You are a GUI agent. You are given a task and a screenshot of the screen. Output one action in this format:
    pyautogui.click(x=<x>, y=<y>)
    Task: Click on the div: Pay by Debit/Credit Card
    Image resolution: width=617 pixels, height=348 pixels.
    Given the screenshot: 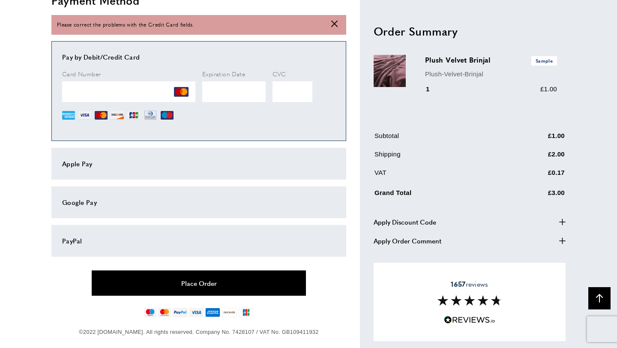 What is the action you would take?
    pyautogui.click(x=199, y=57)
    